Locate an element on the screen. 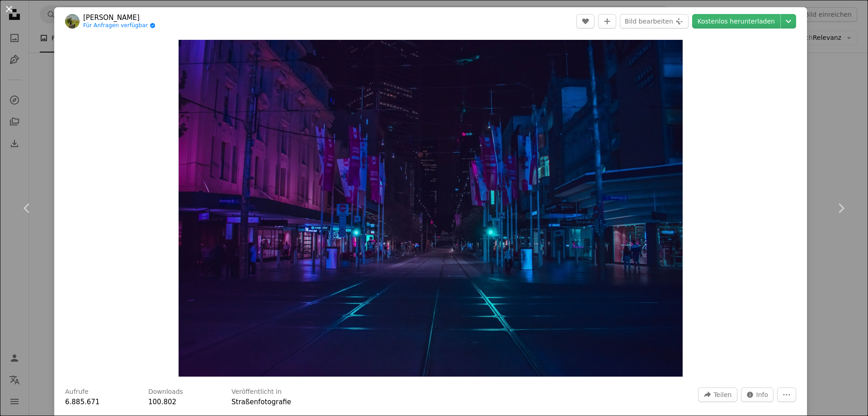 Image resolution: width=868 pixels, height=416 pixels. button: Dieses Bild heranzoomen is located at coordinates (431, 208).